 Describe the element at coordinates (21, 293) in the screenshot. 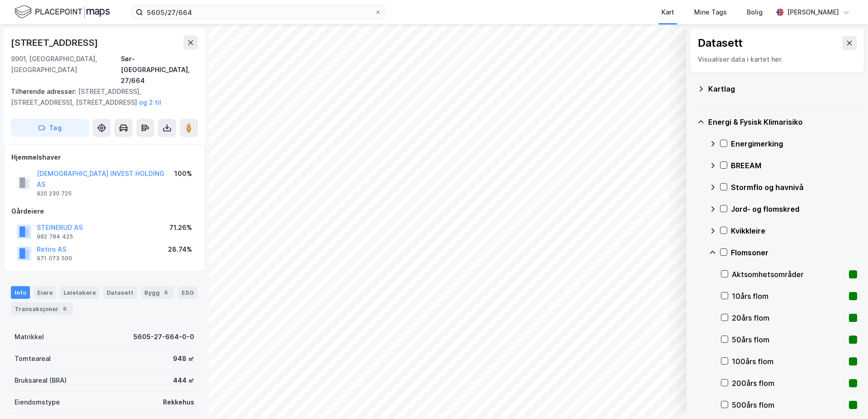

I see `div: Info` at that location.